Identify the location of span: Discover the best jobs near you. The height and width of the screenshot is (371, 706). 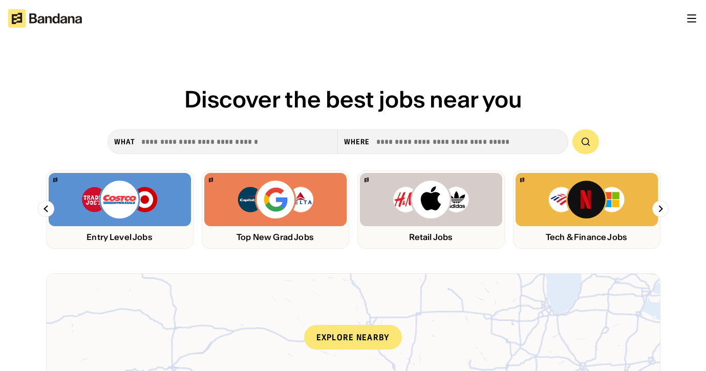
(353, 99).